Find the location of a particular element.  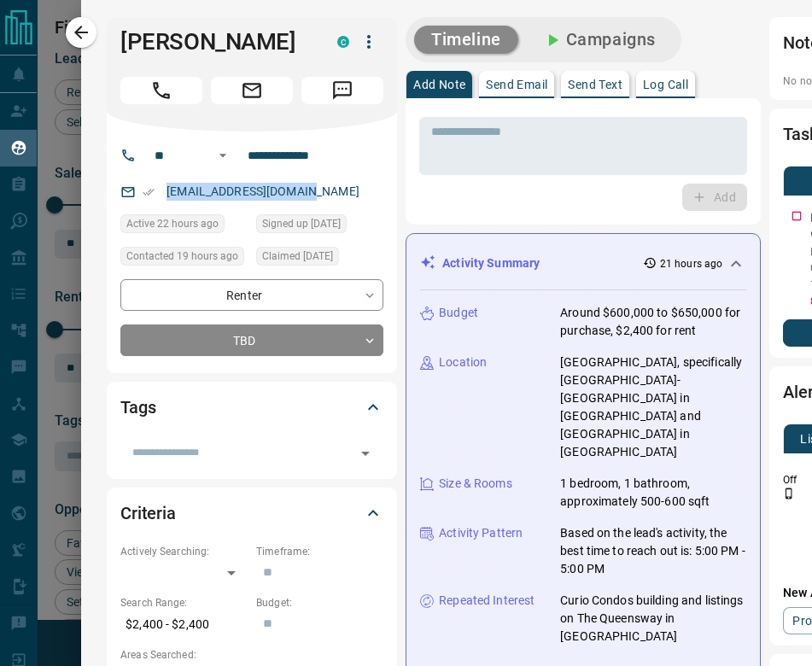

div: Tags is located at coordinates (252, 407).